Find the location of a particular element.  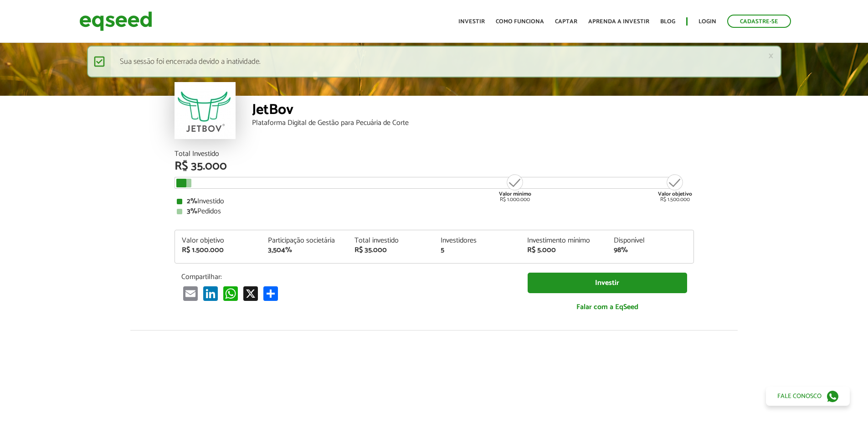

div: Total Investido is located at coordinates (434, 154).